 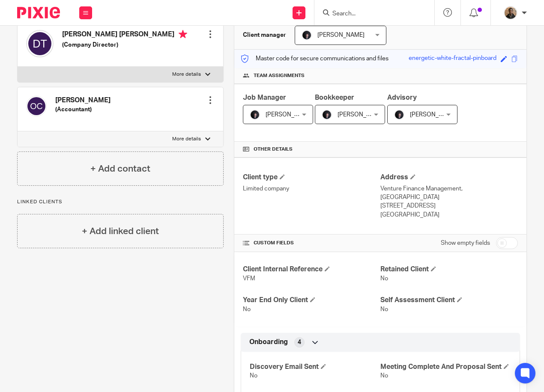 I want to click on input: Search, so click(x=370, y=14).